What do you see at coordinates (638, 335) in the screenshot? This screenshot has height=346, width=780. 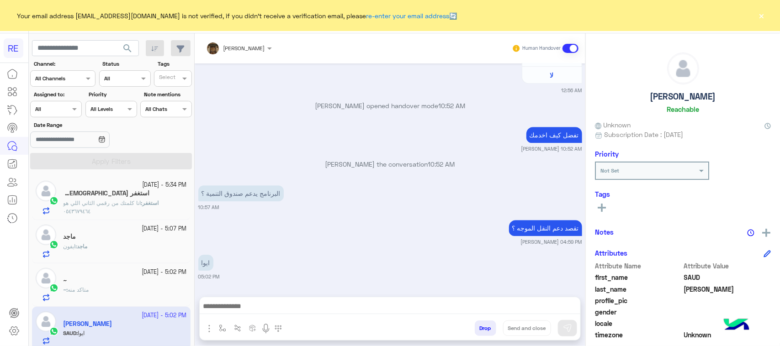 I see `span: timezone` at bounding box center [638, 335].